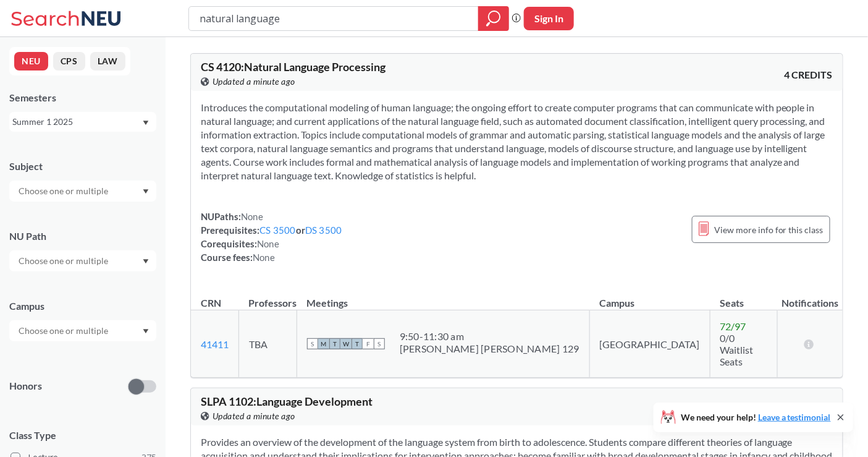  Describe the element at coordinates (76, 121) in the screenshot. I see `div: Summer 1 2025` at that location.